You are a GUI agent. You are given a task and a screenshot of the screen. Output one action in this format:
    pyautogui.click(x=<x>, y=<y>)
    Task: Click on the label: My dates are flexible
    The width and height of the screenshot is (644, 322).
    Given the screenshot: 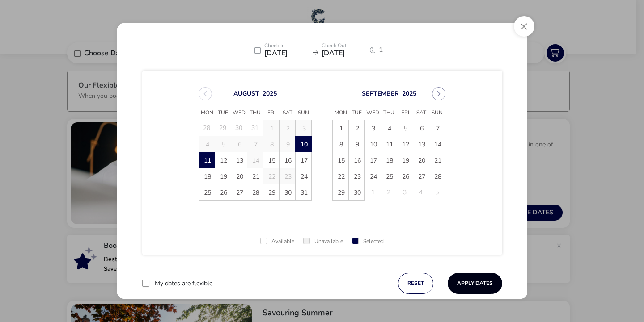 What is the action you would take?
    pyautogui.click(x=183, y=284)
    